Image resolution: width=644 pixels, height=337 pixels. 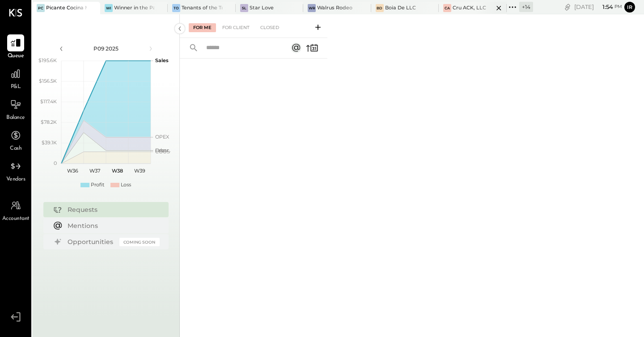 I want to click on text: W37, so click(x=95, y=171).